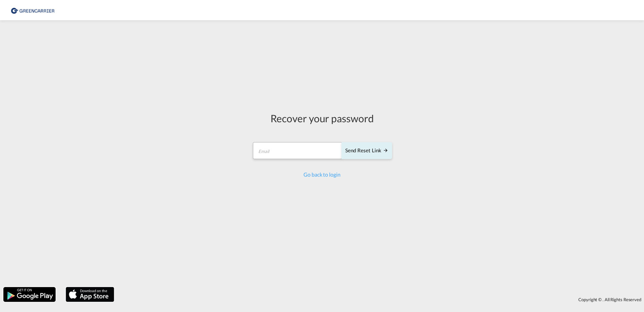  What do you see at coordinates (381, 299) in the screenshot?
I see `div: Copyright © . All Rights Reserved` at bounding box center [381, 299].